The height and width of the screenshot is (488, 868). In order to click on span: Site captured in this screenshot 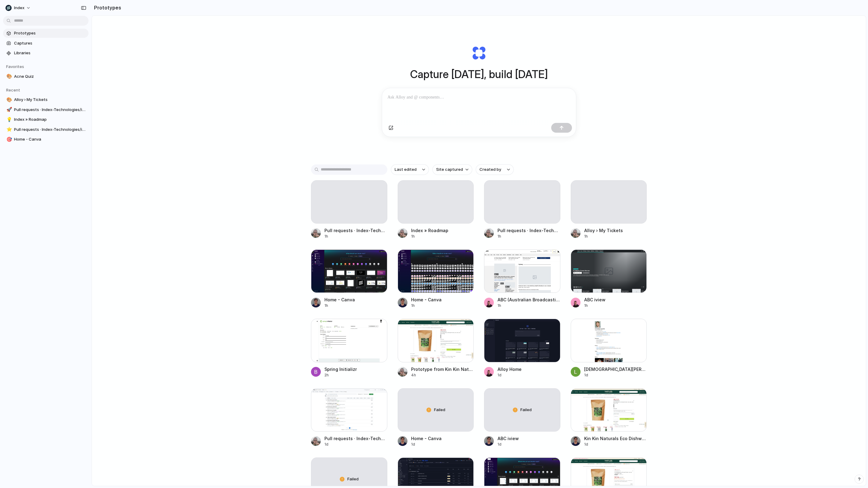, I will do `click(450, 169)`.